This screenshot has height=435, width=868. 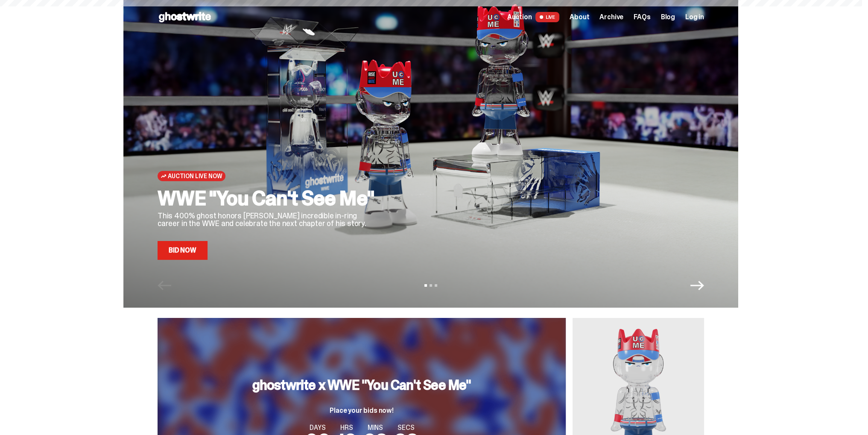 What do you see at coordinates (520, 17) in the screenshot?
I see `span: Auction` at bounding box center [520, 17].